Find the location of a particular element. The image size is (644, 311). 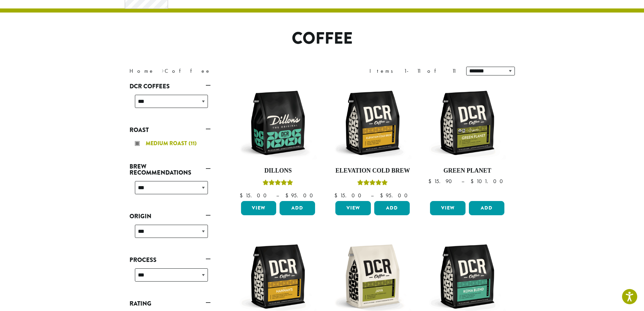

bdi: 101.00 is located at coordinates (488, 181).